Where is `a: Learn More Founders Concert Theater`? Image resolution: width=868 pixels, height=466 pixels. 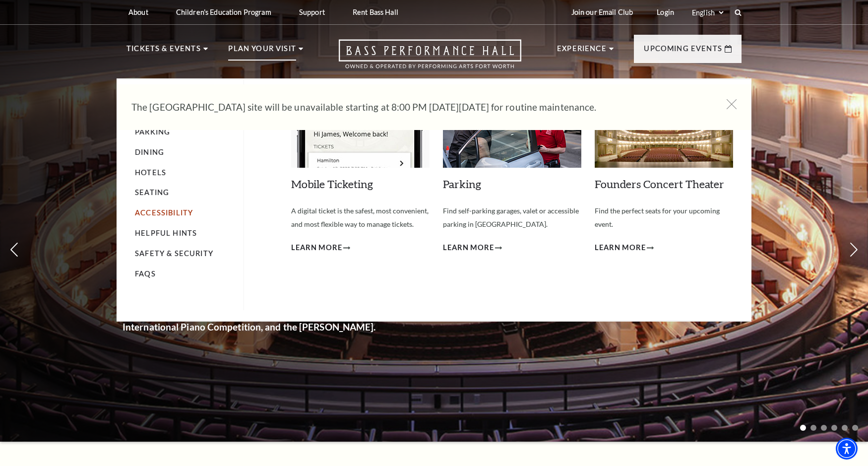
a: Learn More Founders Concert Theater is located at coordinates (624, 248).